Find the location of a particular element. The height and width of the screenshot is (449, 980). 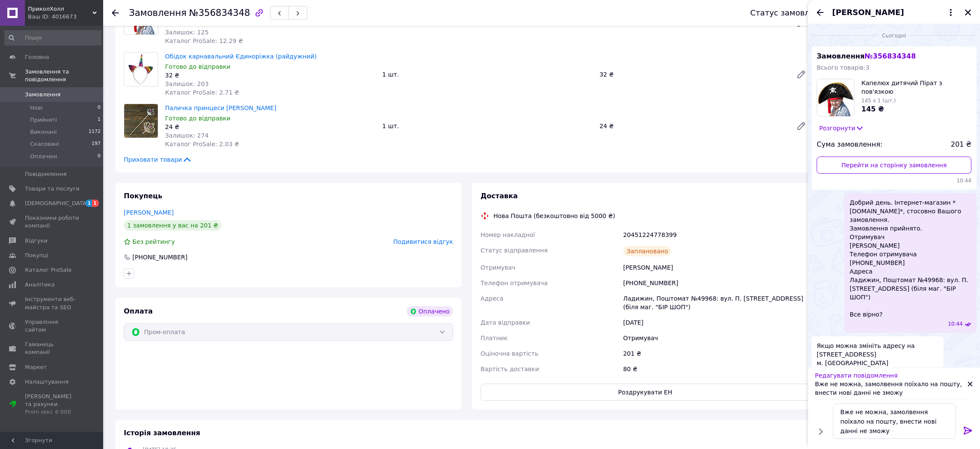

div: Статус замовлення is located at coordinates (790, 13).